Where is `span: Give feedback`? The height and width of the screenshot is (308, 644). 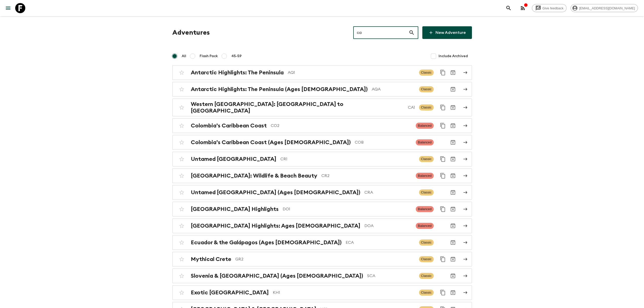 span: Give feedback is located at coordinates (553, 8).